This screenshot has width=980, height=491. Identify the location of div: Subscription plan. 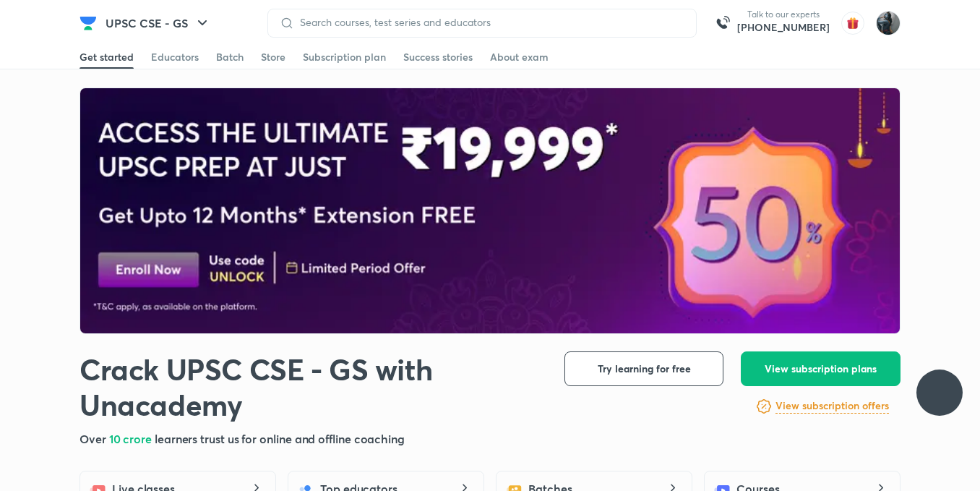
(344, 57).